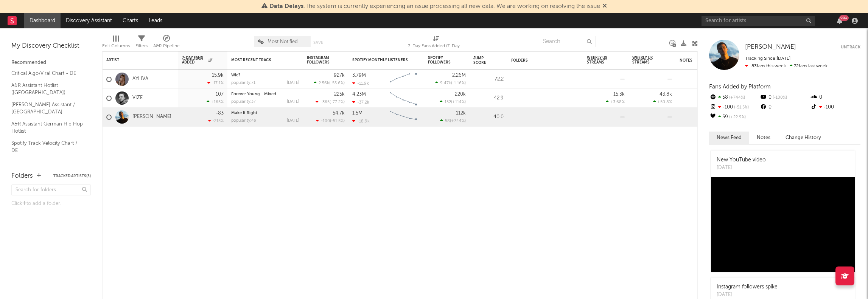 The width and height of the screenshot is (868, 299). What do you see at coordinates (243, 83) in the screenshot?
I see `div: popularity: 71` at bounding box center [243, 83].